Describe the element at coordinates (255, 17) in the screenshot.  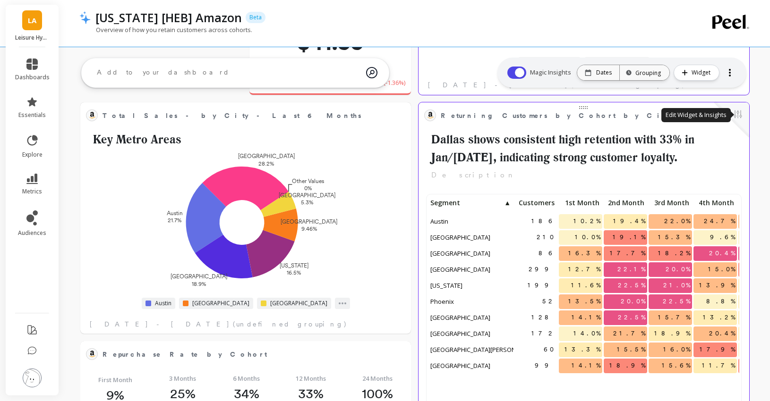
I see `p: Beta` at that location.